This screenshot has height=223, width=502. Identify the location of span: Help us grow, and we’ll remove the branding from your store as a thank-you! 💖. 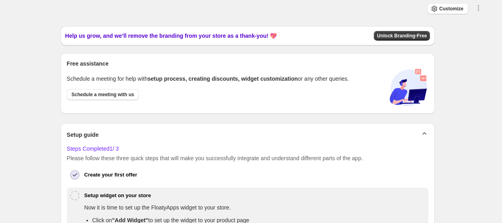
(171, 36).